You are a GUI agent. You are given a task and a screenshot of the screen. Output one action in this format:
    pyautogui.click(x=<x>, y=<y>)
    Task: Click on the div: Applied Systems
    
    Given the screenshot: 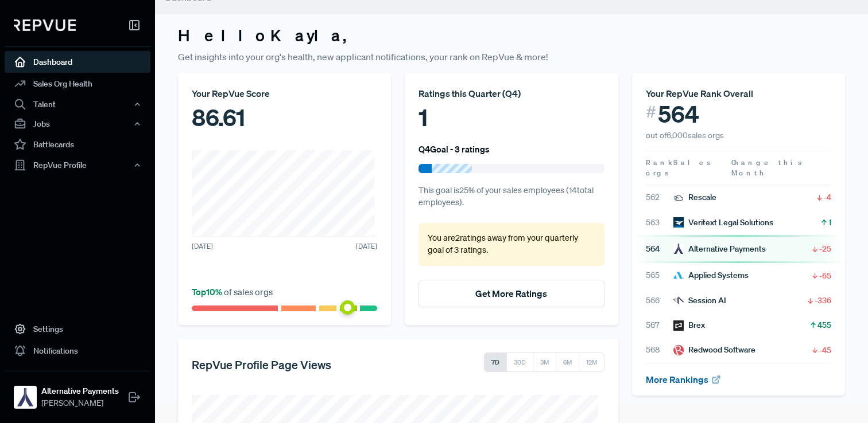 What is the action you would take?
    pyautogui.click(x=711, y=275)
    